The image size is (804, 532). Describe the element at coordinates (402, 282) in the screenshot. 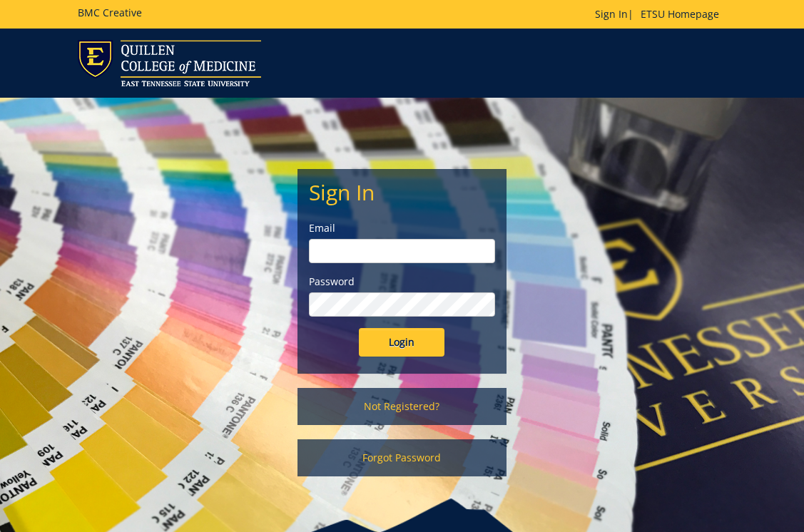

I see `label: Password` at that location.